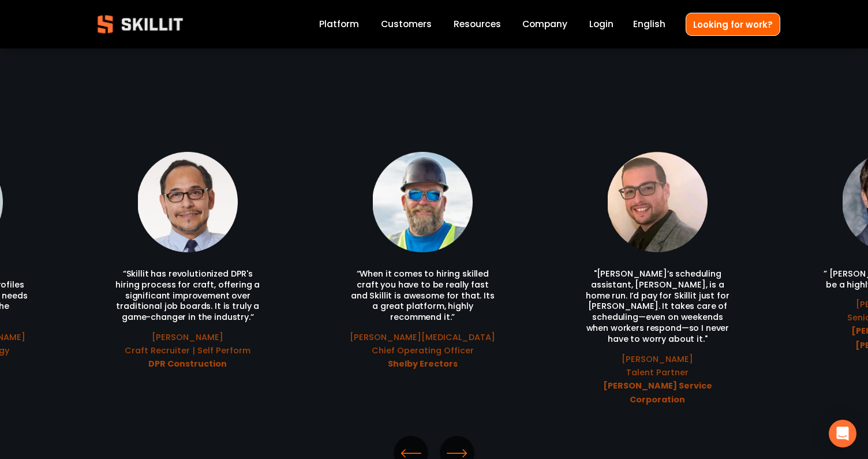 The width and height of the screenshot is (868, 459). Describe the element at coordinates (638, 19) in the screenshot. I see `strong: Scalable` at that location.